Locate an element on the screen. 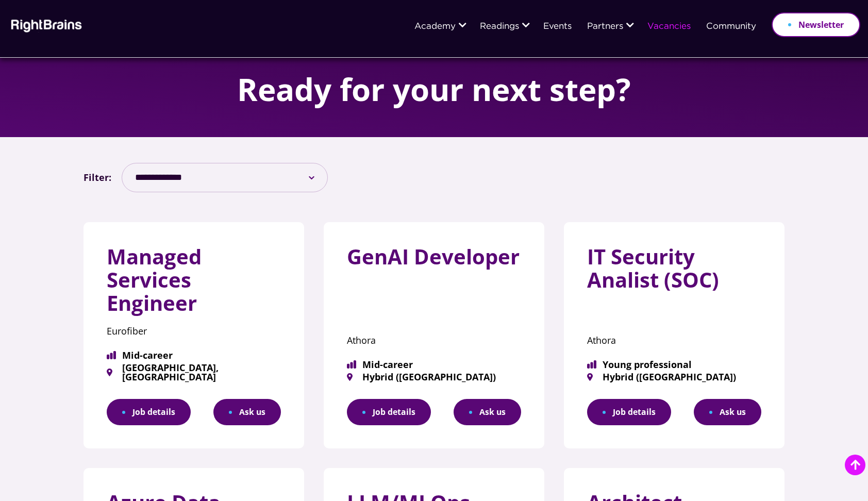 The image size is (868, 501). a: Events is located at coordinates (557, 27).